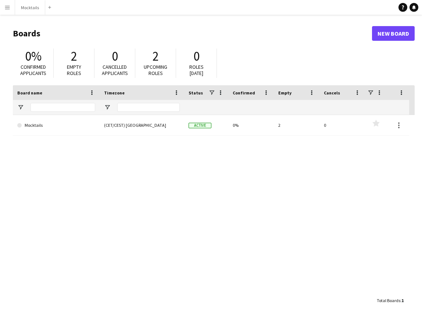 This screenshot has width=422, height=319. What do you see at coordinates (33, 56) in the screenshot?
I see `span: 0%` at bounding box center [33, 56].